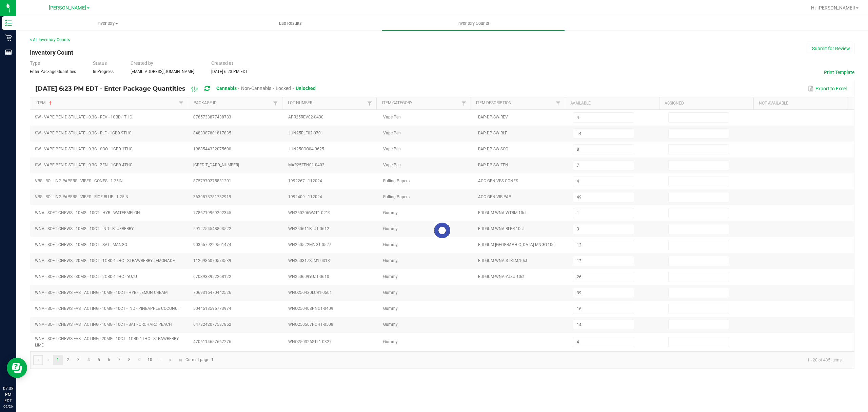 The image size is (868, 412). What do you see at coordinates (8, 23) in the screenshot?
I see `inline-svg: Inventory` at bounding box center [8, 23].